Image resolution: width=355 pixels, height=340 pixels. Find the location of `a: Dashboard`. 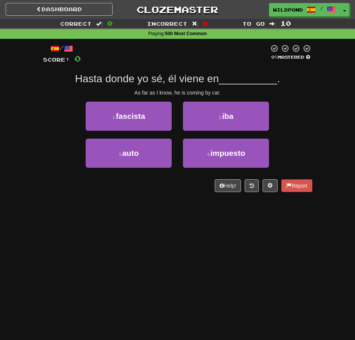

a: Dashboard is located at coordinates (59, 9).